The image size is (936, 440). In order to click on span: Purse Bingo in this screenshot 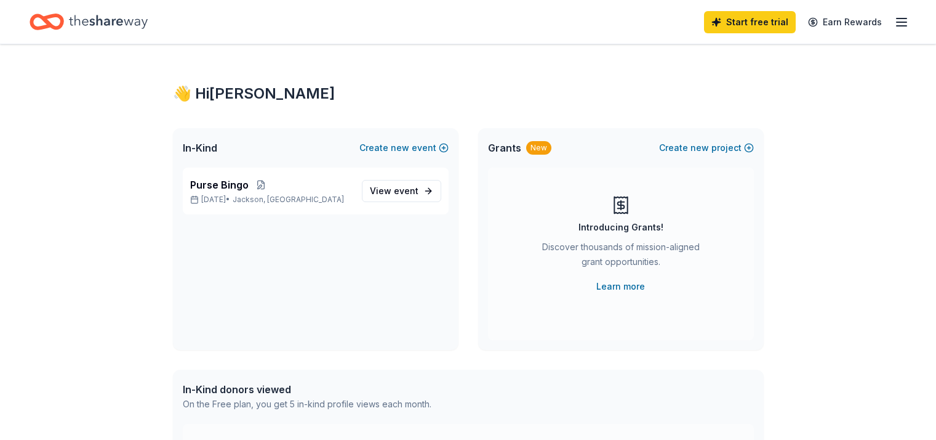, I will do `click(219, 185)`.